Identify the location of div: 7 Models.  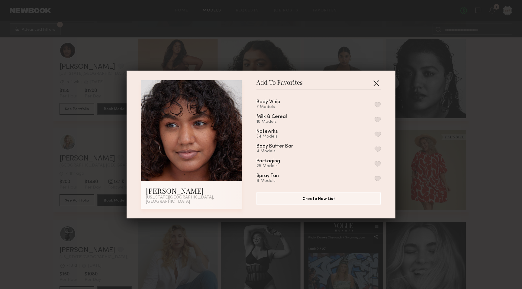
(275, 107).